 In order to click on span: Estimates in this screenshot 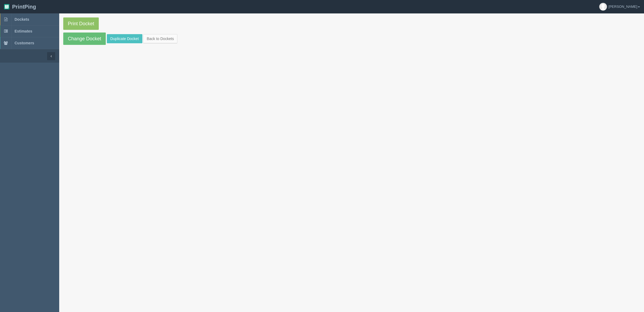, I will do `click(23, 31)`.